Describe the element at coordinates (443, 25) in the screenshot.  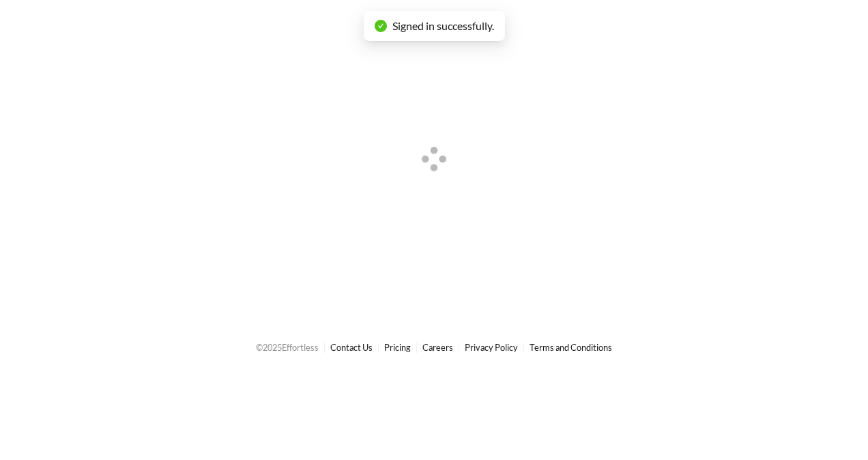
I see `span: Signed in successfully.` at that location.